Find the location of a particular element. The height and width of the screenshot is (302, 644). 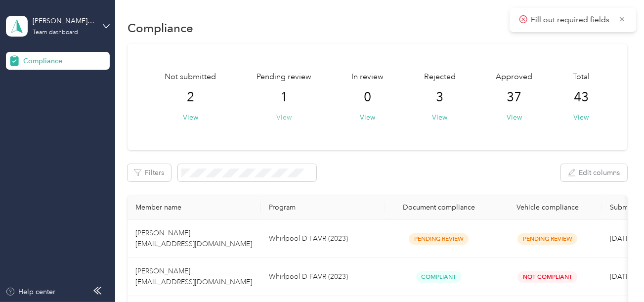

button: Edit columns is located at coordinates (594, 172).